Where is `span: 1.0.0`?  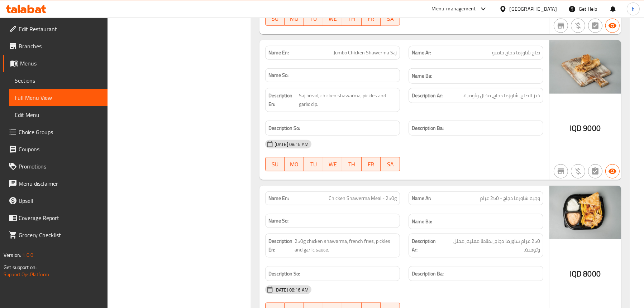 span: 1.0.0 is located at coordinates (27, 255).